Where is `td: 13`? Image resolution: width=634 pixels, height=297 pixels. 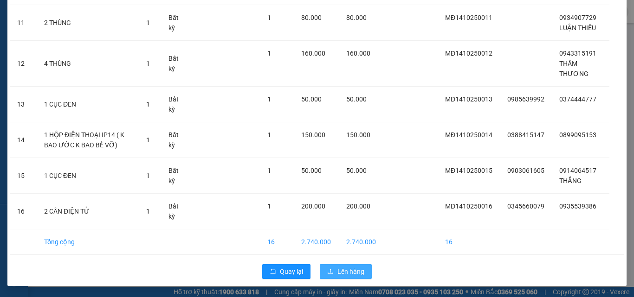
td: 13 is located at coordinates (23, 104).